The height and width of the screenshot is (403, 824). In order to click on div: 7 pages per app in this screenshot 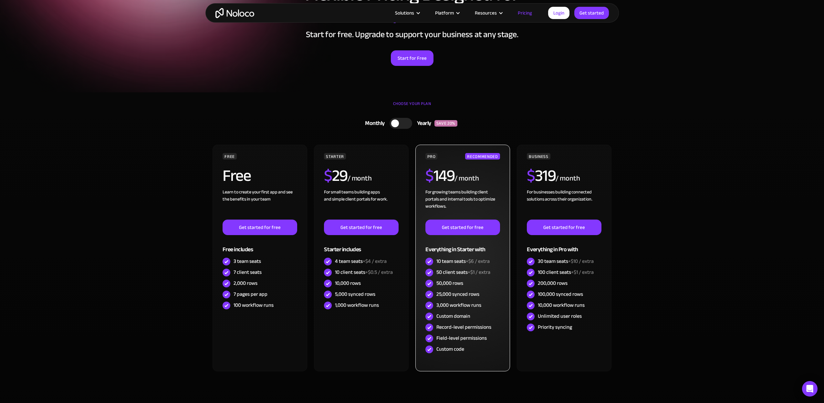, I will do `click(250, 294)`.